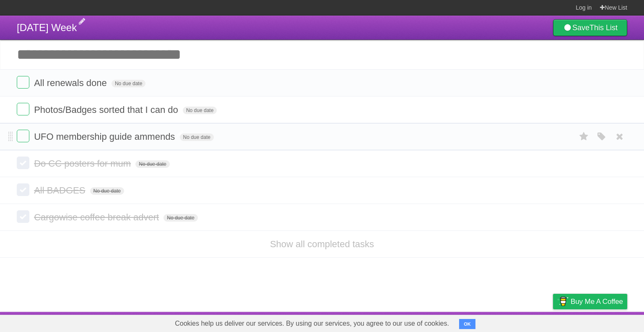 Image resolution: width=644 pixels, height=332 pixels. Describe the element at coordinates (590, 301) in the screenshot. I see `a: Buy me a coffee` at that location.